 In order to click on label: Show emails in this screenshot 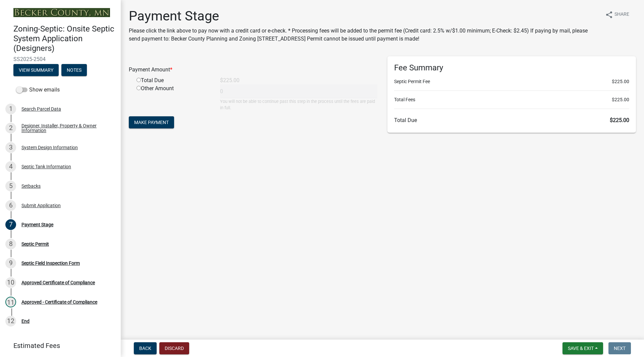, I will do `click(38, 90)`.